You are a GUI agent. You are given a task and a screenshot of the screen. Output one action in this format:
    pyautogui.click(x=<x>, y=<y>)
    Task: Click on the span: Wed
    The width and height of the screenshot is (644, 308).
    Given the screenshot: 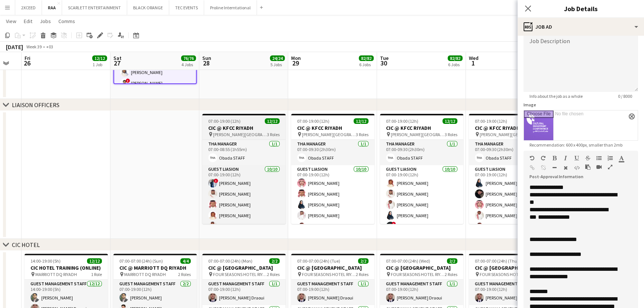 What is the action you would take?
    pyautogui.click(x=474, y=58)
    